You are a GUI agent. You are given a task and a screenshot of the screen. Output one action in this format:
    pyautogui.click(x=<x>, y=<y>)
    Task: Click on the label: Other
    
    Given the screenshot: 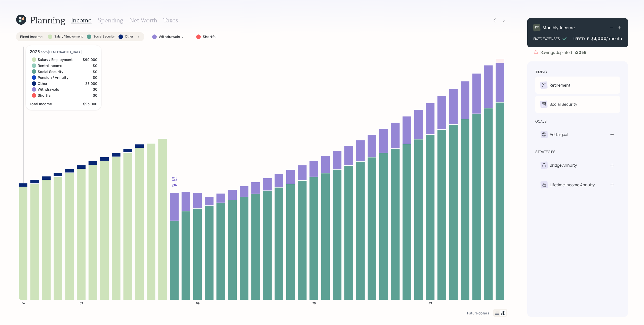 What is the action you would take?
    pyautogui.click(x=129, y=36)
    